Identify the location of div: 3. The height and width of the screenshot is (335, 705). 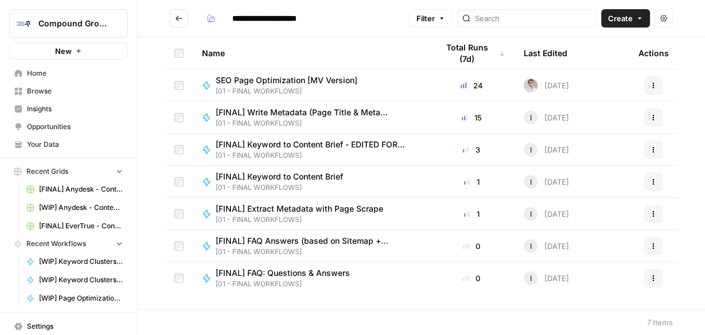
(472, 150).